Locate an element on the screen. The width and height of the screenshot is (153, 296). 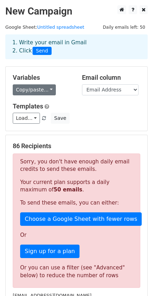
div: Or you can use a filter (see "Advanced" below) to reduce the number of rows is located at coordinates (77, 272).